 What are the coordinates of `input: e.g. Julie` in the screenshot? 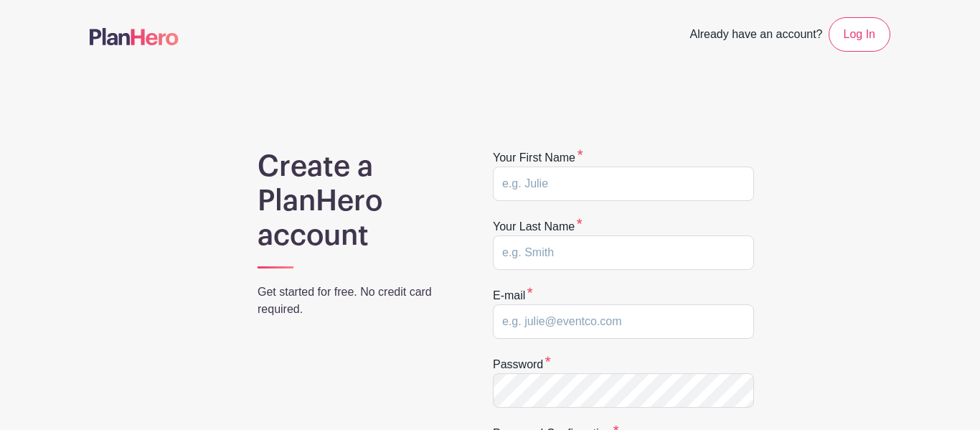 It's located at (623, 184).